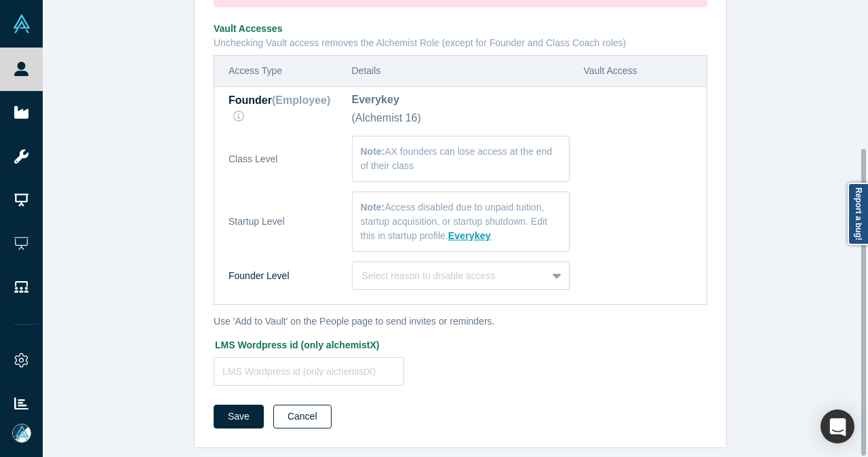  Describe the element at coordinates (450, 275) in the screenshot. I see `div: Select reason to disable access` at that location.